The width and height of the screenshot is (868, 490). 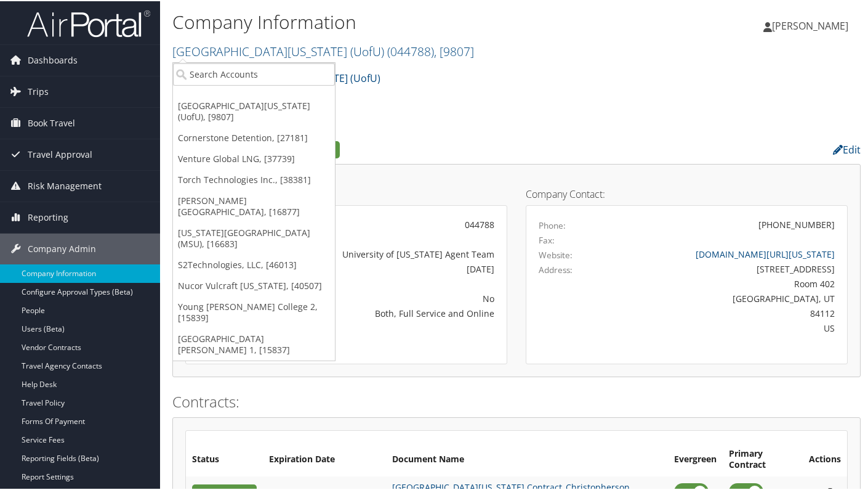 I want to click on a: Edit, so click(x=847, y=149).